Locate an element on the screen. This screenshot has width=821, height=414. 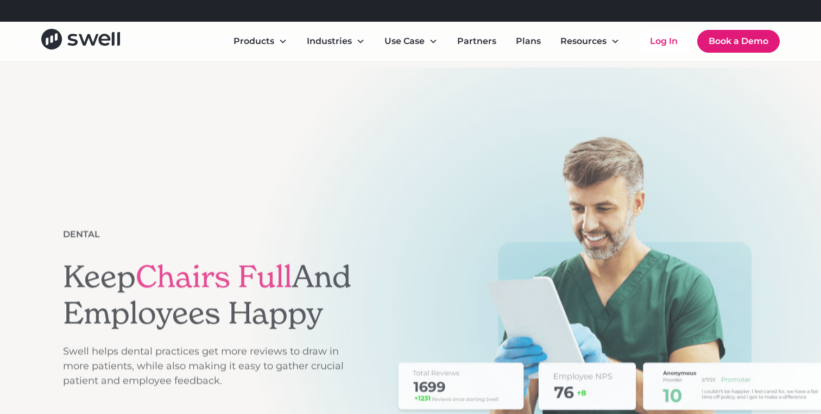
a: Plans is located at coordinates (528, 41).